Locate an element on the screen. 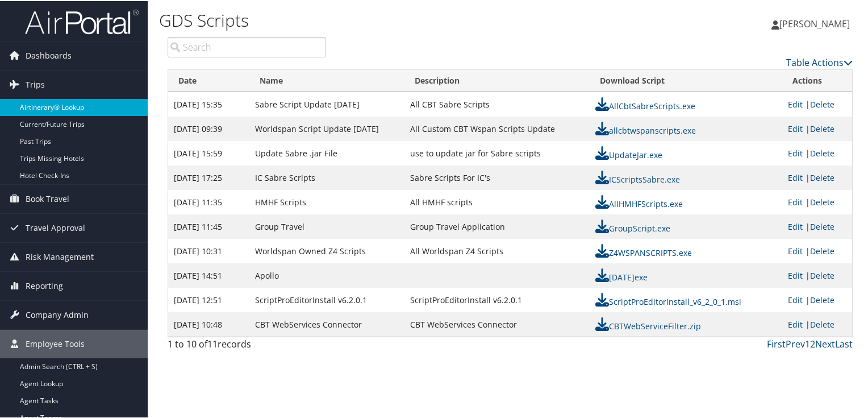 The height and width of the screenshot is (418, 868). a: Last is located at coordinates (843, 342).